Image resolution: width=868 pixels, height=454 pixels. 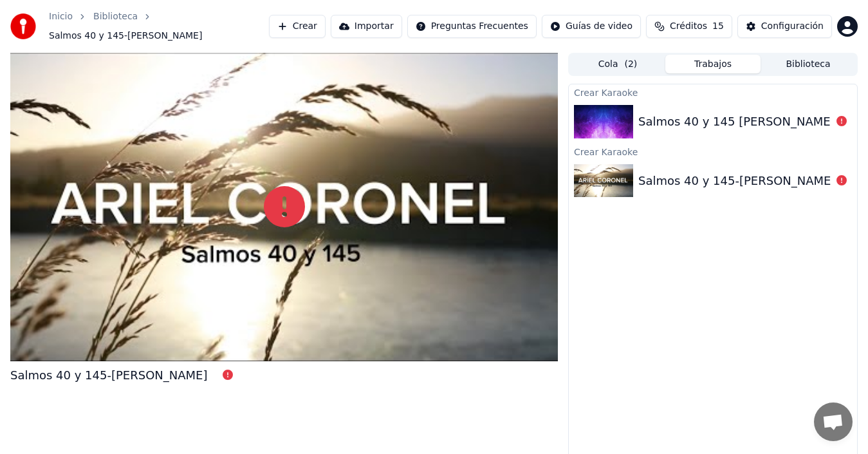 What do you see at coordinates (60, 17) in the screenshot?
I see `a: Inicio` at bounding box center [60, 17].